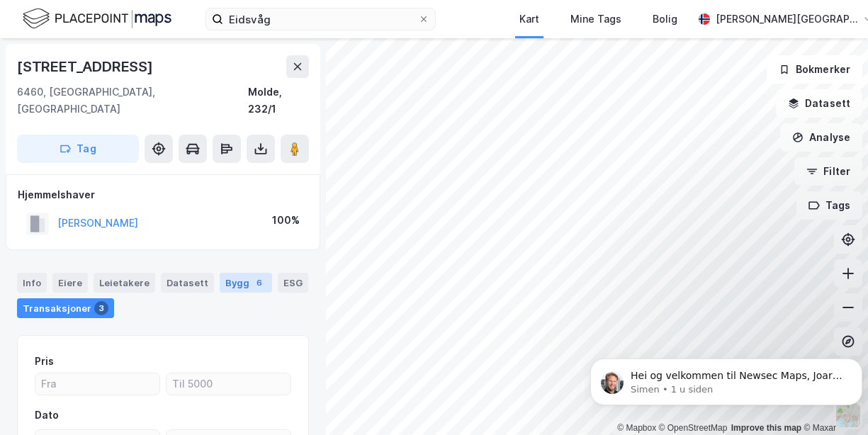 The image size is (868, 435). I want to click on img: logo.f888ab2527a4732fd821a326f86c7f29.svg, so click(97, 19).